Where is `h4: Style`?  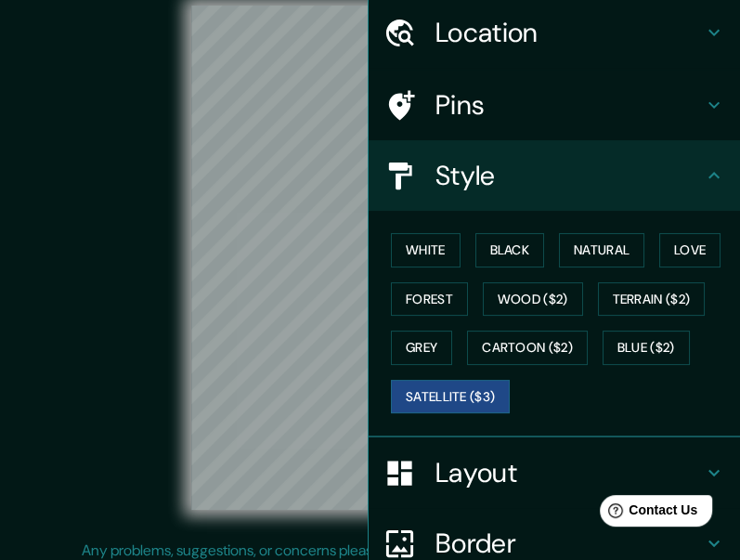
h4: Style is located at coordinates (569, 175).